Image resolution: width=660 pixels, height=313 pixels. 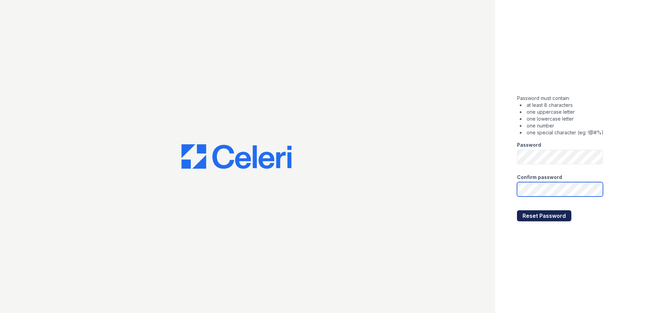 What do you see at coordinates (237, 157) in the screenshot?
I see `img: CE_Logo_Blue-a8612792a0a2168367f1c8372b55b34899dd931a85d93a1a3d3e32e68fde9ad4.png` at bounding box center [237, 157].